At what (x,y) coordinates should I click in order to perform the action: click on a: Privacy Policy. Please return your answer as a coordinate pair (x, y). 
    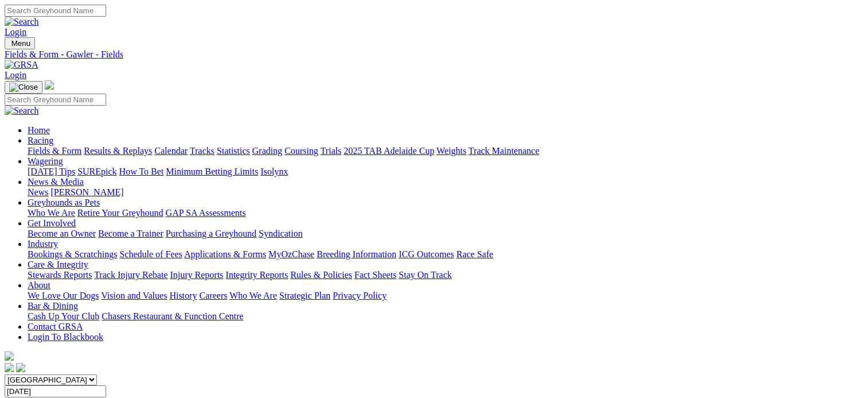
    Looking at the image, I should click on (360, 295).